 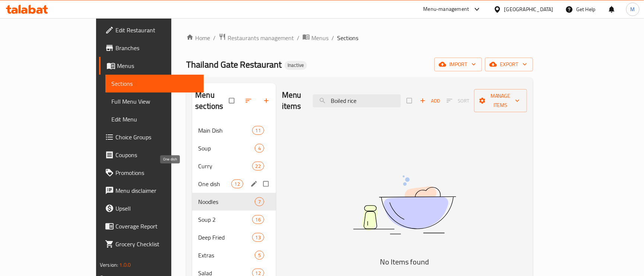 I want to click on div: Deep Fried13, so click(x=234, y=238).